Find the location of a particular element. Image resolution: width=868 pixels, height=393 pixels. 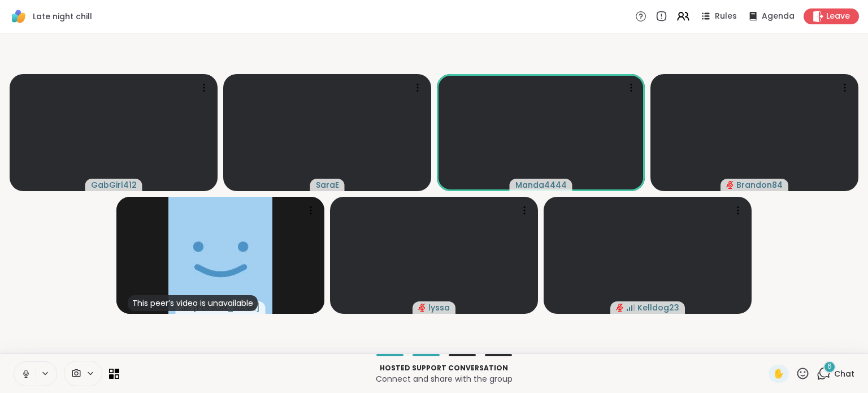

img: ShareWell Logomark is located at coordinates (19, 16).